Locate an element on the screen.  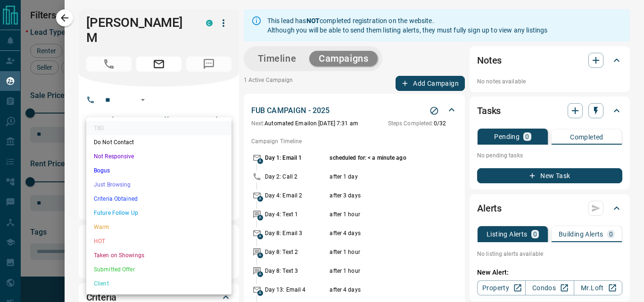
li: HOT is located at coordinates (159, 241).